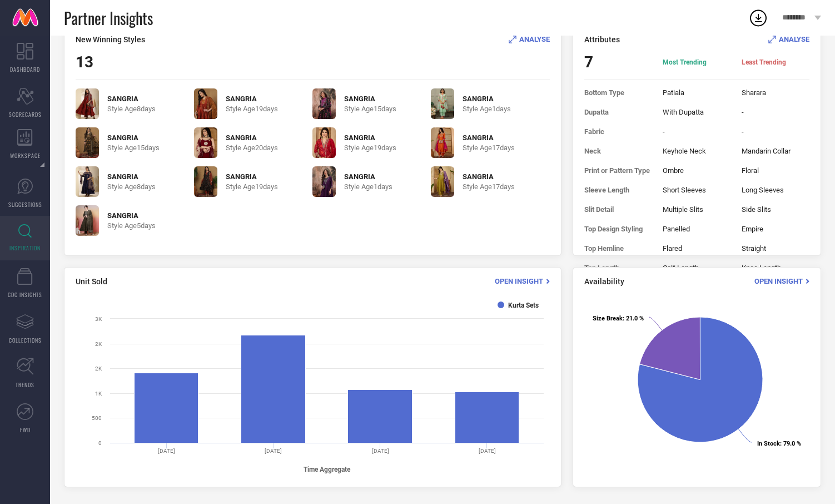 Image resolution: width=835 pixels, height=504 pixels. I want to click on img: owPF90Rz_64bf5135b6804d09b3454fa6add2a2c1.jpg, so click(443, 103).